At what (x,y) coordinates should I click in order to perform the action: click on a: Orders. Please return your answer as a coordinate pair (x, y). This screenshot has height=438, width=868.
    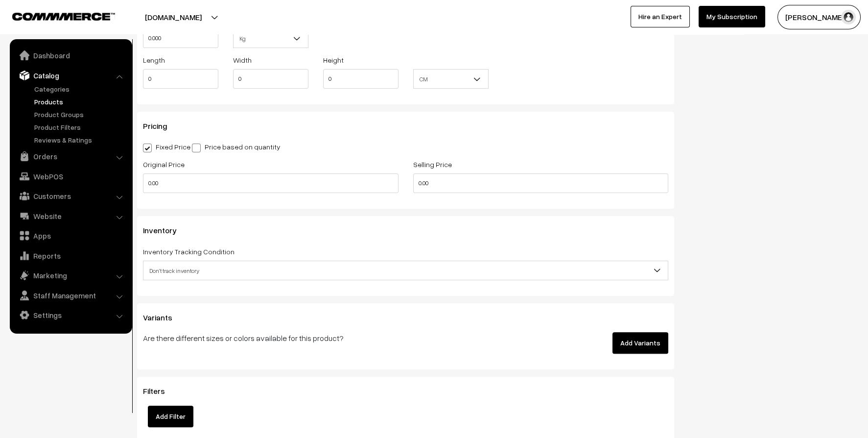
    Looking at the image, I should click on (71, 157).